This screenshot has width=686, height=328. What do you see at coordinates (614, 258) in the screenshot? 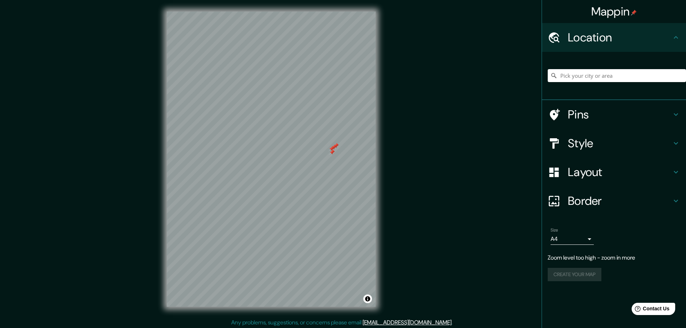
I see `p: Zoom level too high - zoom in more` at bounding box center [614, 258].